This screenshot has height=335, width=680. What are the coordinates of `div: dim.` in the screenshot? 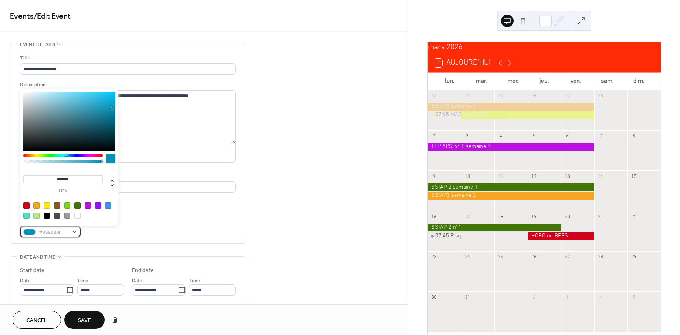 It's located at (639, 81).